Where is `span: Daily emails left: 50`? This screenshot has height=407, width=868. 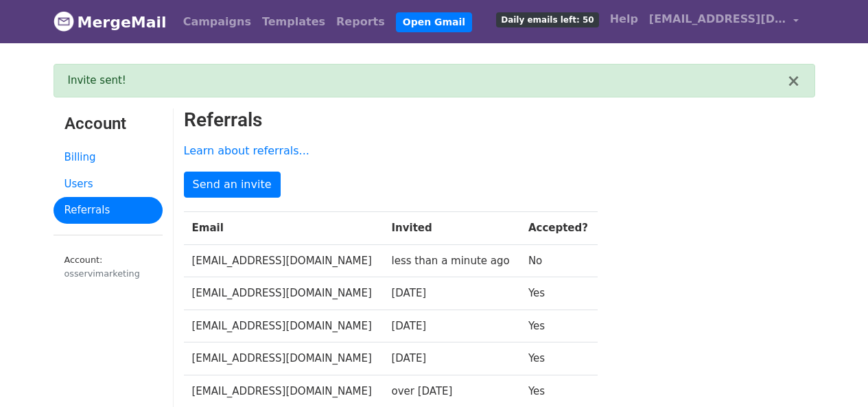 span: Daily emails left: 50 is located at coordinates (546, 20).